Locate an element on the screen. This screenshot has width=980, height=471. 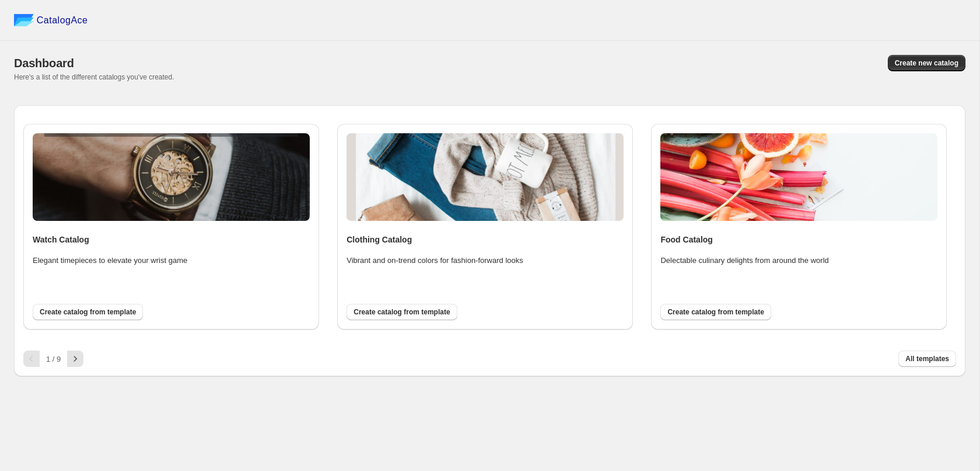
h4: Watch Catalog is located at coordinates (171, 239).